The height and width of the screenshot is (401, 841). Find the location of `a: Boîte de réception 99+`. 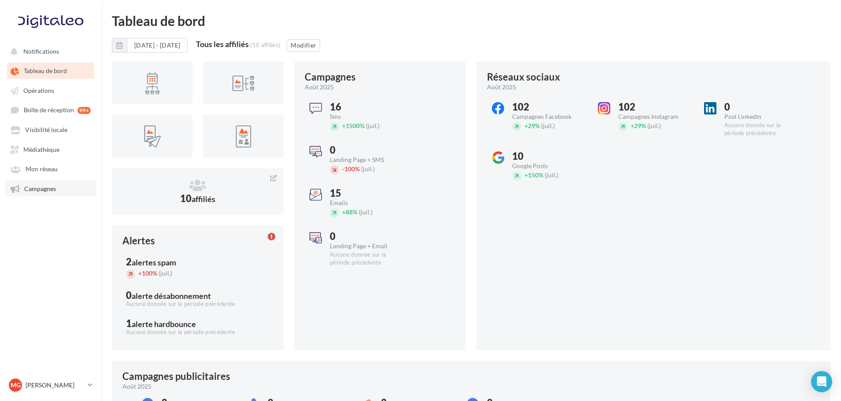

a: Boîte de réception 99+ is located at coordinates (51, 110).